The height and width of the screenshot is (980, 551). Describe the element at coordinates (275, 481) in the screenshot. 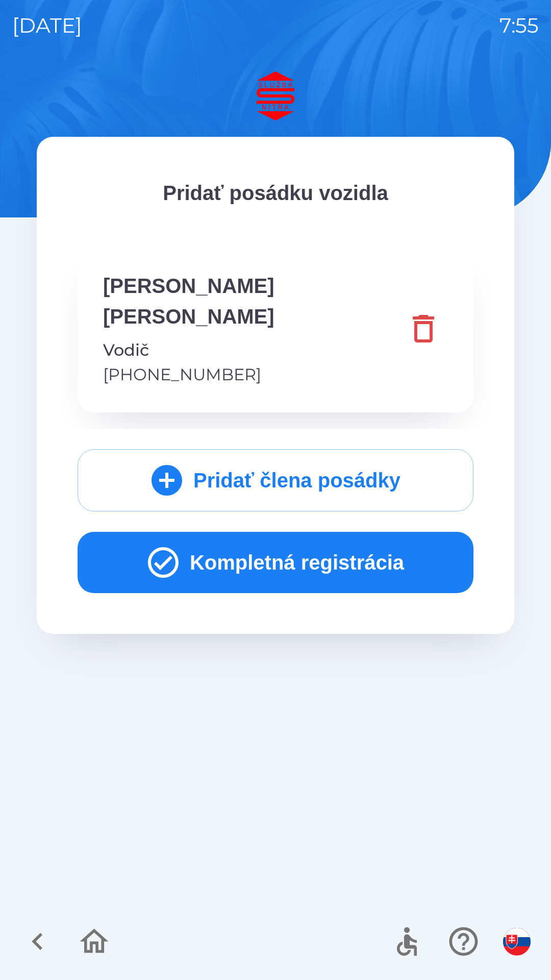

I see `button: Pridať člena posádky` at that location.